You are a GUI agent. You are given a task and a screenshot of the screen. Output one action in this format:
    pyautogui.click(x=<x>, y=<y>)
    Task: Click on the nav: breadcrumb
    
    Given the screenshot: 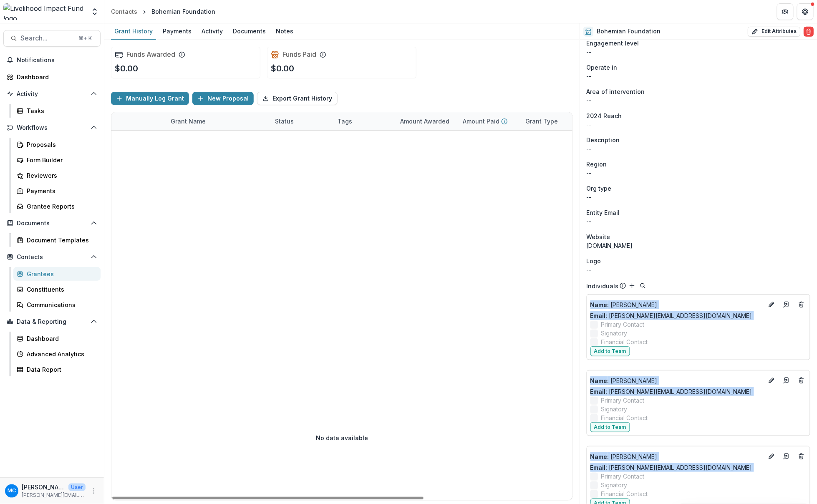 What is the action you would take?
    pyautogui.click(x=163, y=11)
    